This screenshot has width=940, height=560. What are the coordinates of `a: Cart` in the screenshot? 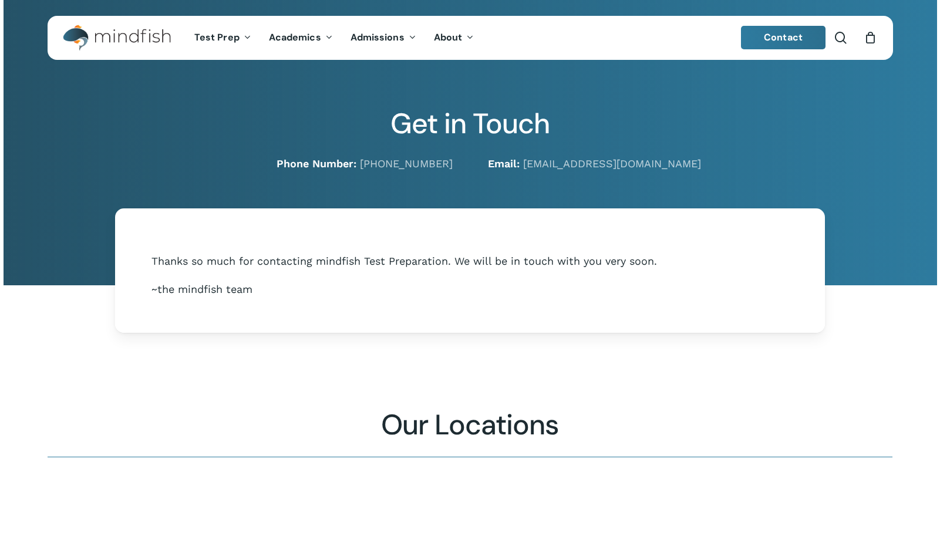 It's located at (871, 37).